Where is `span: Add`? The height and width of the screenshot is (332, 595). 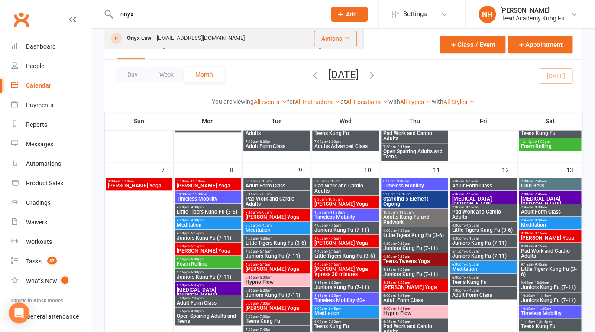 span: Add is located at coordinates (351, 14).